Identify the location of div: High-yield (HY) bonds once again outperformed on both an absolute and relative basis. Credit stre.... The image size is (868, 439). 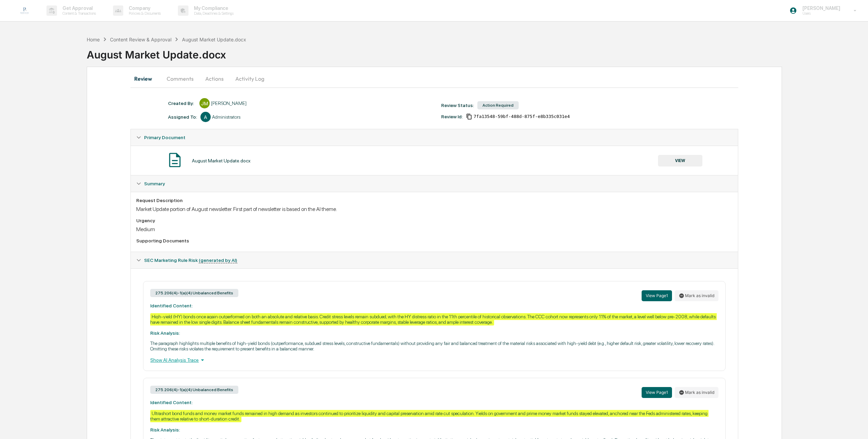
(433, 319).